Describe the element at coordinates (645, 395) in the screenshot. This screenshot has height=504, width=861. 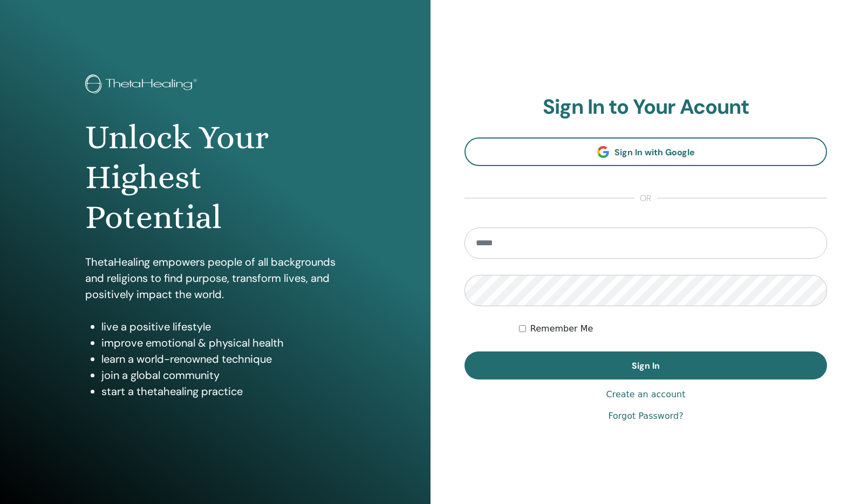
I see `a: Create an account` at that location.